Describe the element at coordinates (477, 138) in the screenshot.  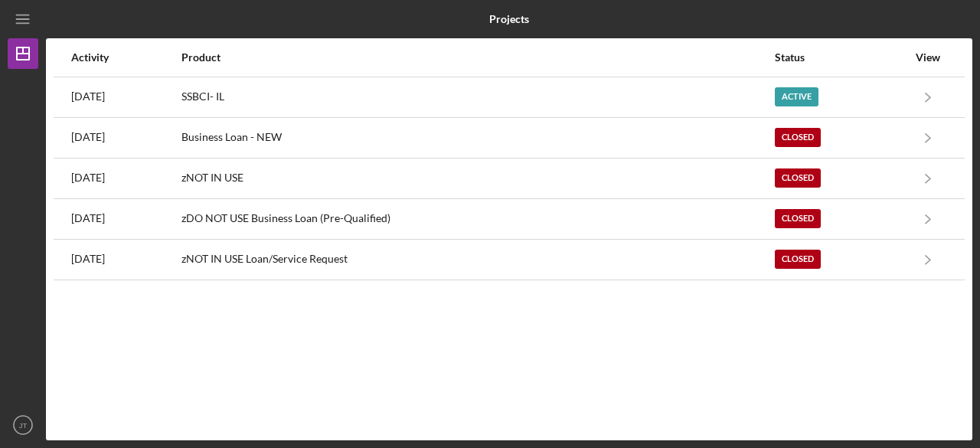
I see `div: Business Loan - NEW` at that location.